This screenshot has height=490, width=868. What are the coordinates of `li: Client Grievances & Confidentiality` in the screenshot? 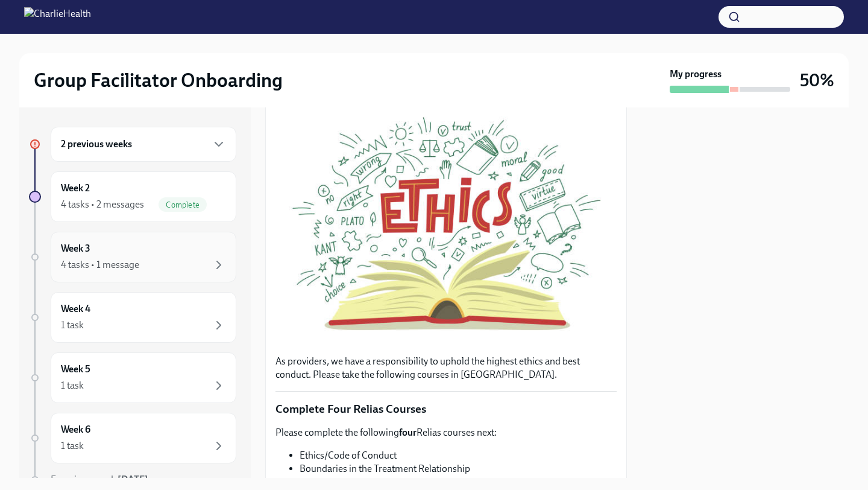 It's located at (459, 482).